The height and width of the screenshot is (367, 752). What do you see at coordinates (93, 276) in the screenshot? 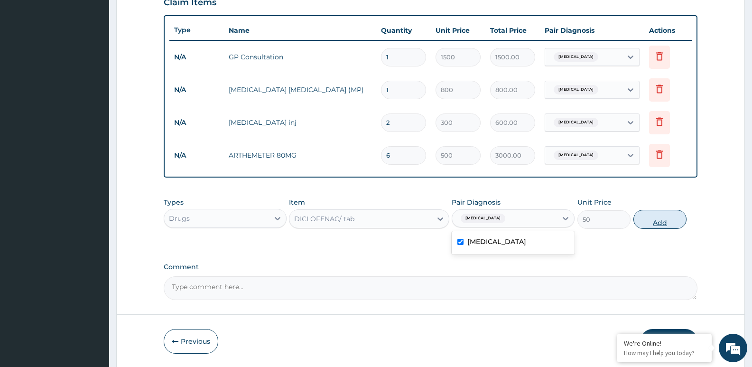
I see `textarea: Type your message and hit 'Enter'` at bounding box center [93, 276].